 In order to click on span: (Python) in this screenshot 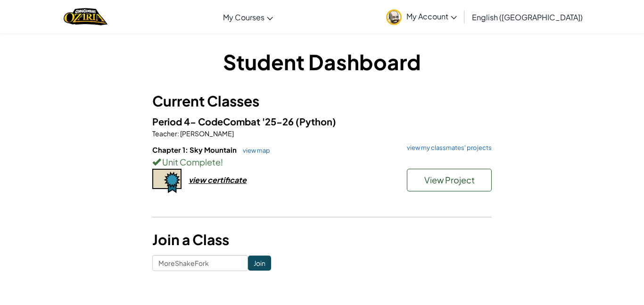, I will do `click(316, 121)`.